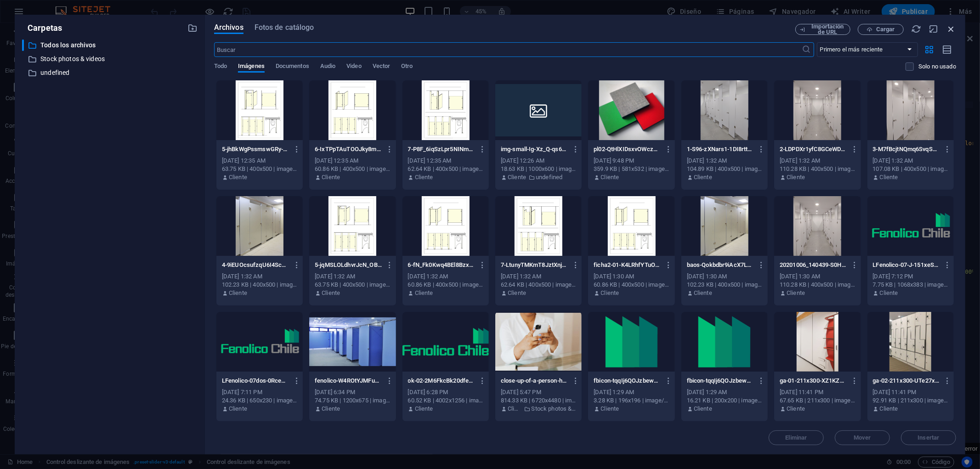 The width and height of the screenshot is (980, 469). Describe the element at coordinates (937, 66) in the screenshot. I see `p: Solo muestra los archivos que no están usándose en el sitio web. Los archivos añadidos durante es...` at that location.